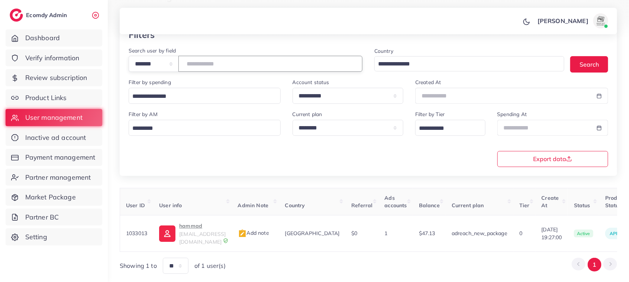 The width and height of the screenshot is (629, 282). Describe the element at coordinates (150, 82) in the screenshot. I see `label: Filter by spending` at that location.